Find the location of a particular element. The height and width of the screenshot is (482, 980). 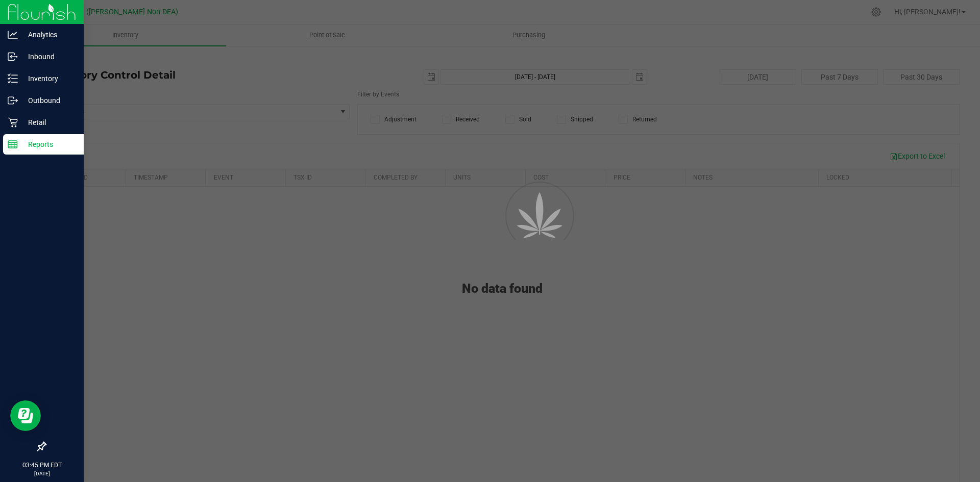

inline-svg: Reports is located at coordinates (13, 144).